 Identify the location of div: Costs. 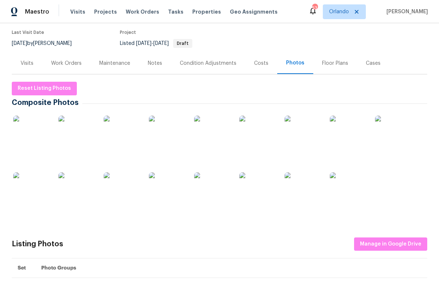
(261, 63).